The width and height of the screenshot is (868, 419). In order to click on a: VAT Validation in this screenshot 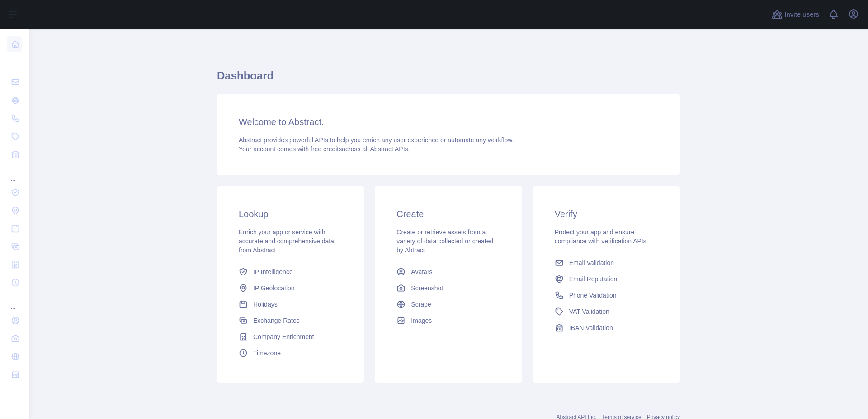, I will do `click(606, 312)`.